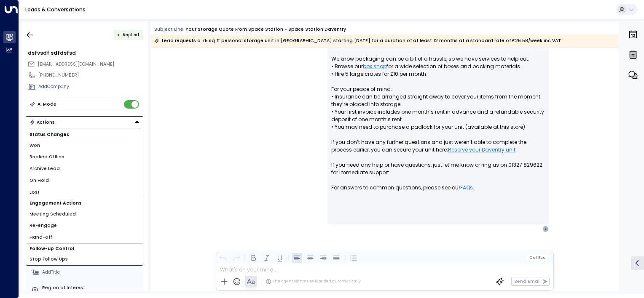  What do you see at coordinates (40, 238) in the screenshot?
I see `span: Hand-off` at bounding box center [40, 238].